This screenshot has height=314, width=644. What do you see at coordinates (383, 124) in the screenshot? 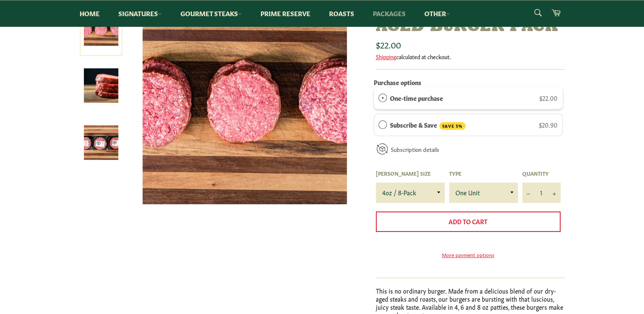
I see `div: Subscribe & Save` at bounding box center [383, 124].